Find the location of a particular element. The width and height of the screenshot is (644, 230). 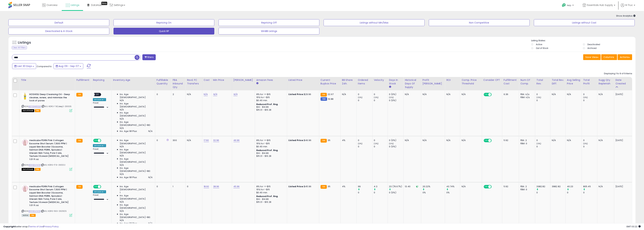

small: (0%) is located at coordinates (360, 144).